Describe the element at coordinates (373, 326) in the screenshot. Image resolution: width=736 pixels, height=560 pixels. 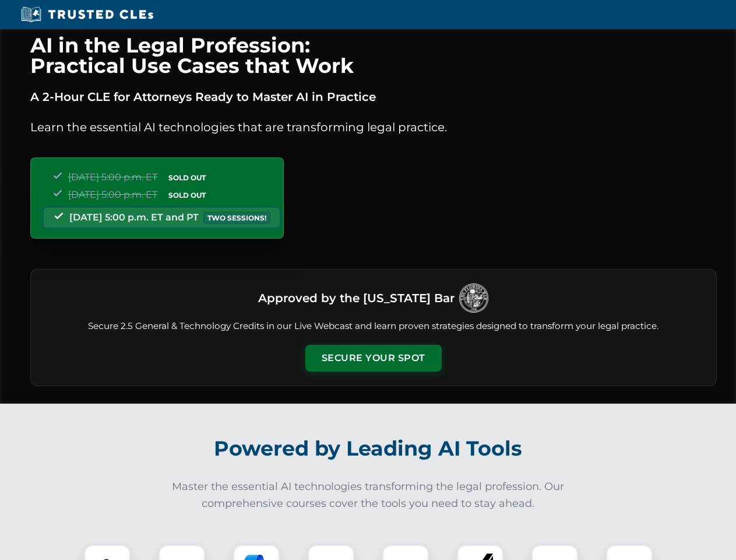
I see `p: Secure 2.5 General & Technology Credits in our Live Webcast and learn proven strategies designed ...` at that location.